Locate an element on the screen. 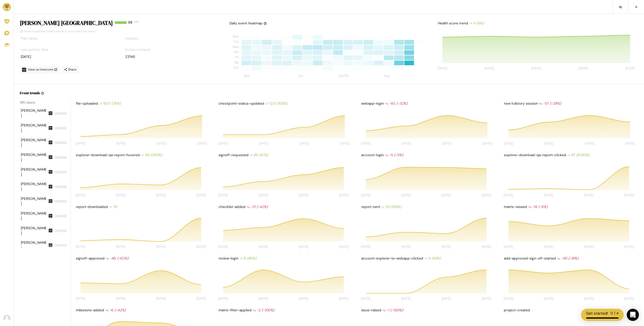 The image size is (644, 326). div: -5 is located at coordinates (394, 155).